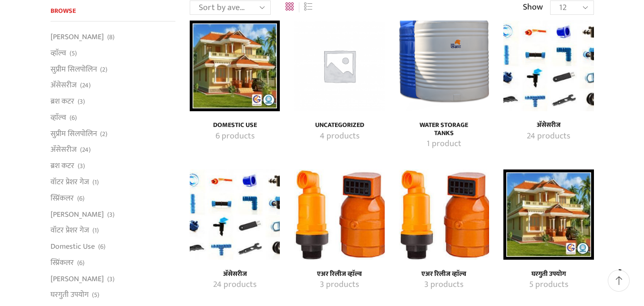 The width and height of the screenshot is (644, 306). I want to click on a: घरगुती उपयोग, so click(70, 295).